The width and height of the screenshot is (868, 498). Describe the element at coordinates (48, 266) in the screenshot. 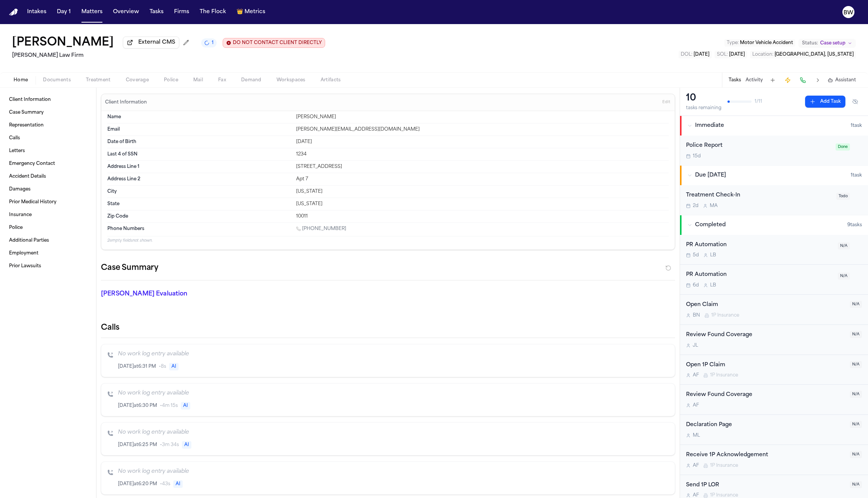

I see `a: Prior Lawsuits` at that location.